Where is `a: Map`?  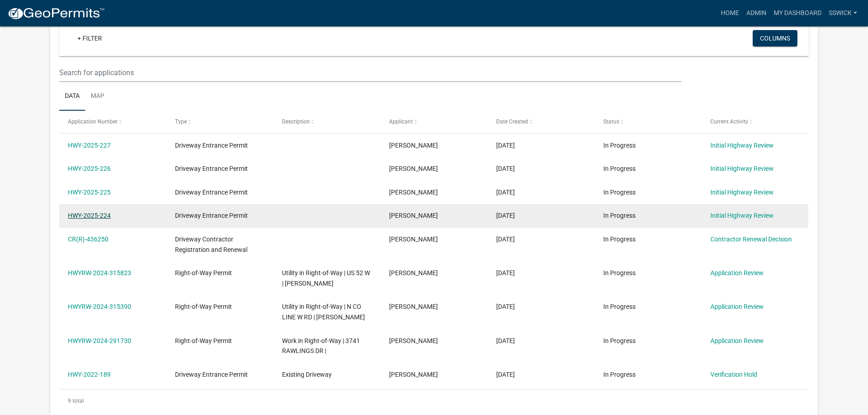 a: Map is located at coordinates (97, 96).